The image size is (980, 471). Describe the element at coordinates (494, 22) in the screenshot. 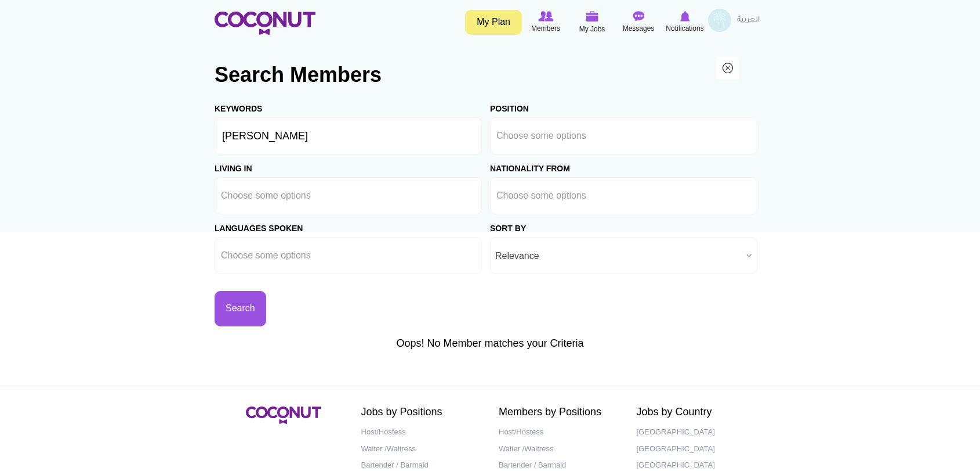

I see `a: My Plan` at that location.